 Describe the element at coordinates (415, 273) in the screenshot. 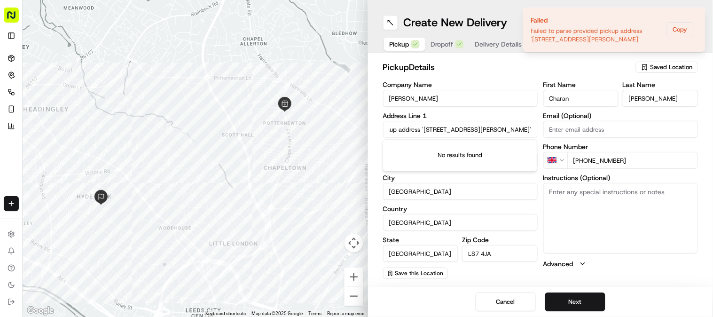

I see `button: Save this Location` at that location.